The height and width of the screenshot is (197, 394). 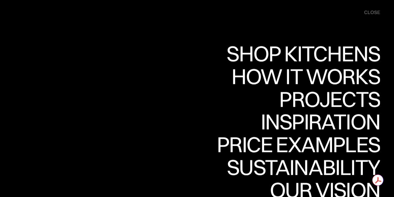 What do you see at coordinates (302, 54) in the screenshot?
I see `a: Shop KitchensShop Kitchens` at bounding box center [302, 54].